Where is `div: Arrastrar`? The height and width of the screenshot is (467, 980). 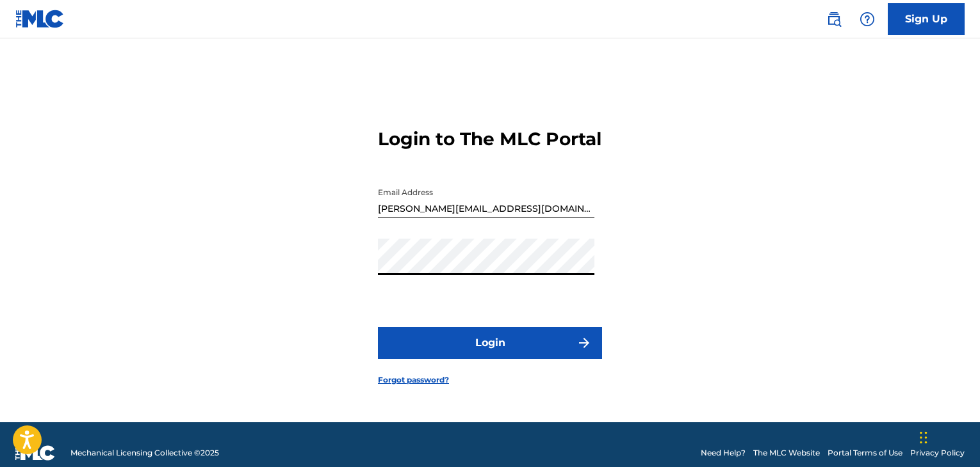
div: Arrastrar is located at coordinates (924, 438).